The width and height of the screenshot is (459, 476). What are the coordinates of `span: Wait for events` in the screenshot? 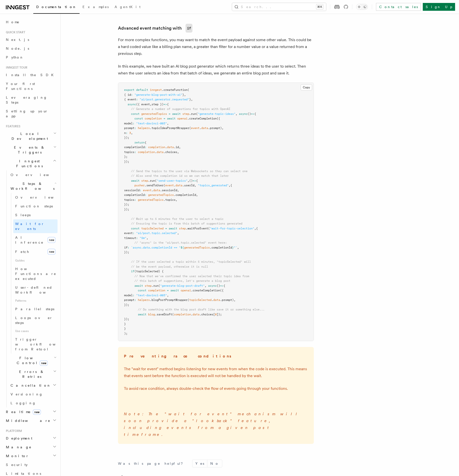 It's located at (30, 226).